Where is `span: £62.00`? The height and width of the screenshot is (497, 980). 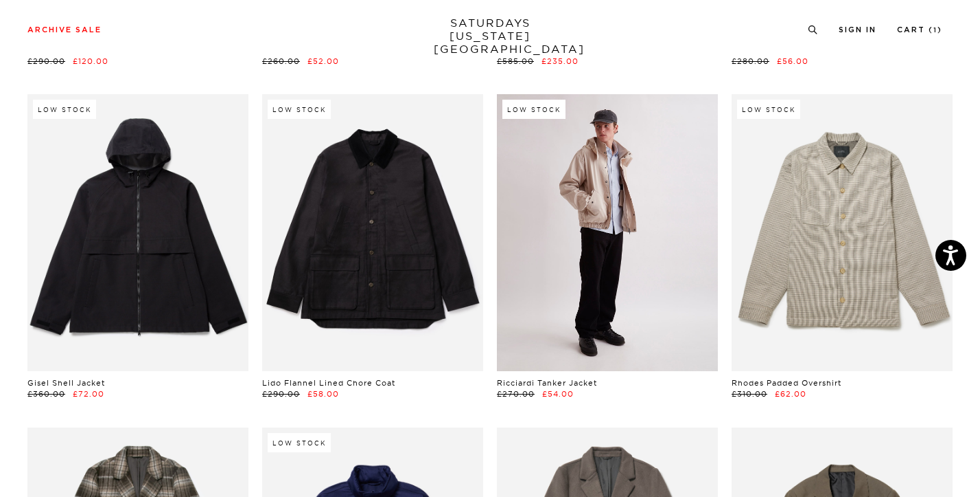 span: £62.00 is located at coordinates (791, 394).